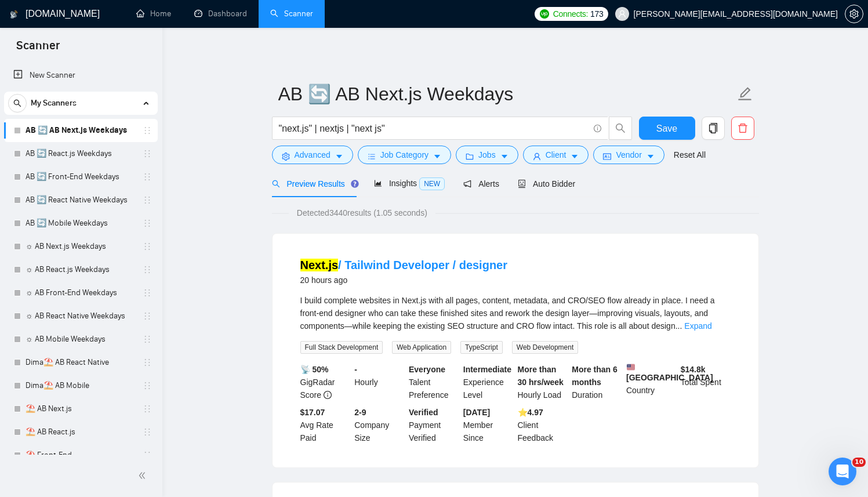 Image resolution: width=868 pixels, height=497 pixels. What do you see at coordinates (693, 369) in the screenshot?
I see `b: $ 14.8k` at bounding box center [693, 369].